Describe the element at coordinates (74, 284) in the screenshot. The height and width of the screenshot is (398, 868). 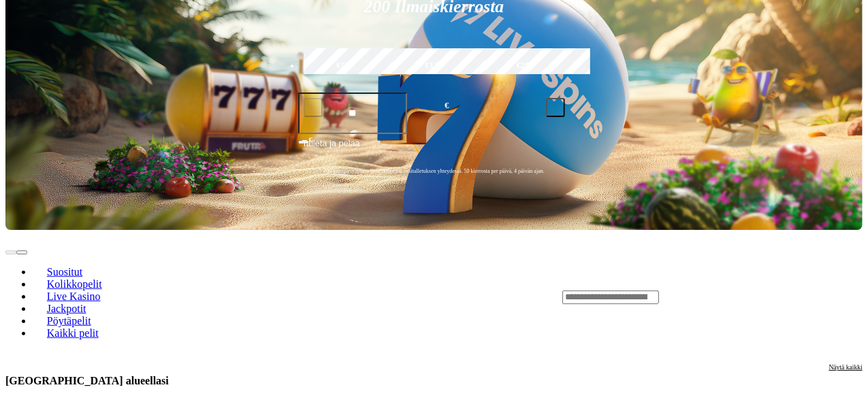
I see `a: Kolikkopelit` at that location.